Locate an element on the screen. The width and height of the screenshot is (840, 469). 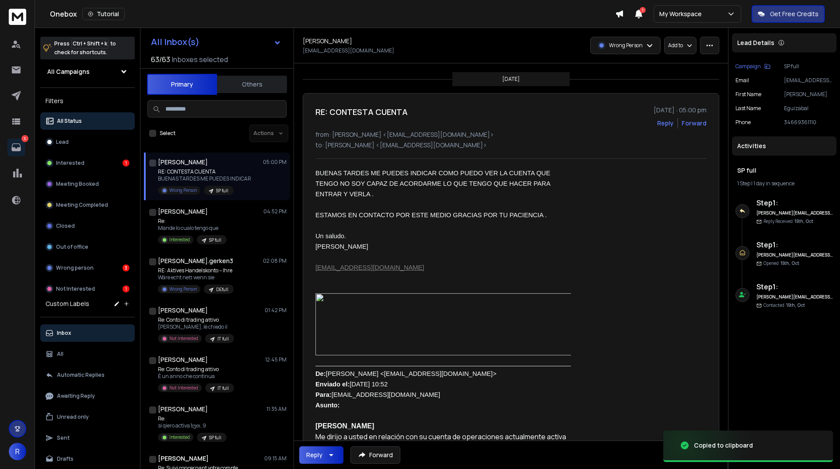
p: 09:15 AM is located at coordinates (275, 459).